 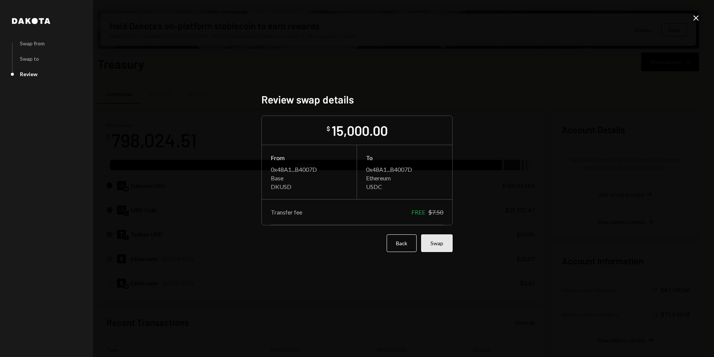 What do you see at coordinates (29, 59) in the screenshot?
I see `div: Swap to` at bounding box center [29, 59].